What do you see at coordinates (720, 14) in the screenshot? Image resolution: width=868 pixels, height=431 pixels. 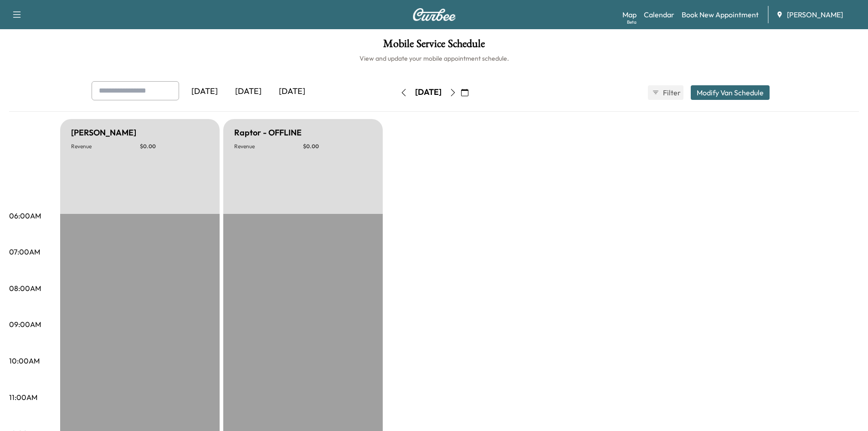 I see `a: Book New Appointment` at bounding box center [720, 14].